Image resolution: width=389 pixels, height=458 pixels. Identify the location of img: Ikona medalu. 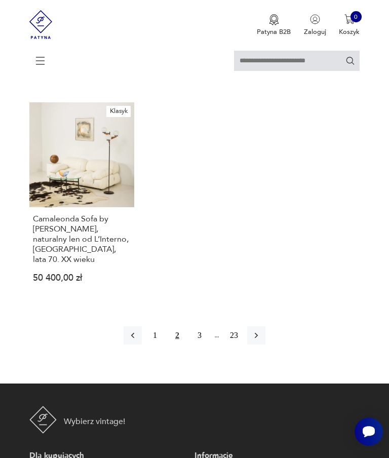
(274, 20).